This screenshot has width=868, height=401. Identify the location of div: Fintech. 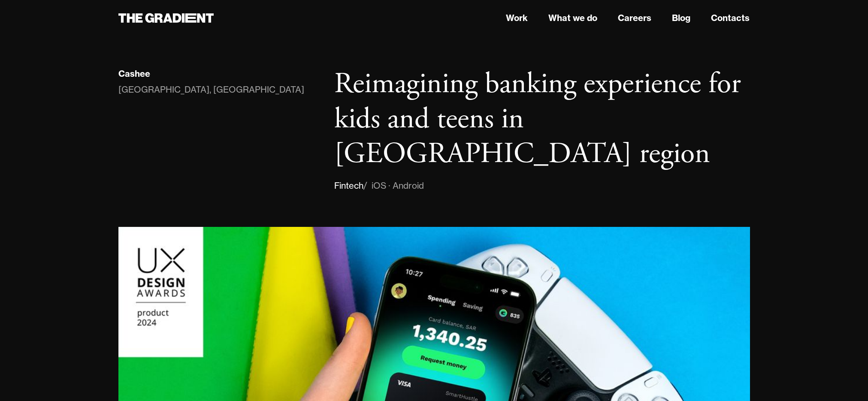
(349, 185).